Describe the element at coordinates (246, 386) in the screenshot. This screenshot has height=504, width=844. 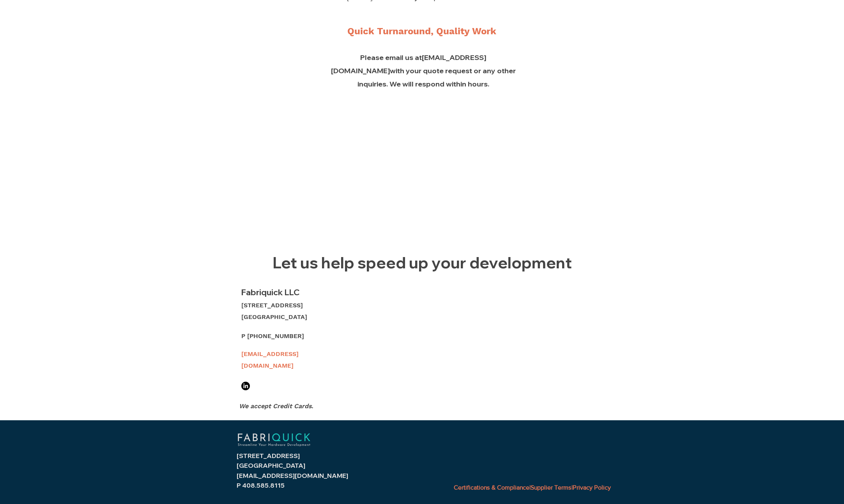
I see `a: LinkedIn` at that location.